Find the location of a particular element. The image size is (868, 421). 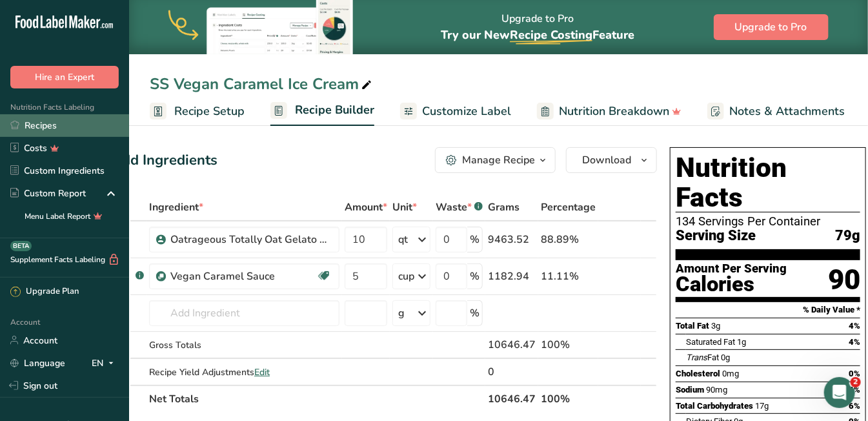

div: EN is located at coordinates (105, 363).